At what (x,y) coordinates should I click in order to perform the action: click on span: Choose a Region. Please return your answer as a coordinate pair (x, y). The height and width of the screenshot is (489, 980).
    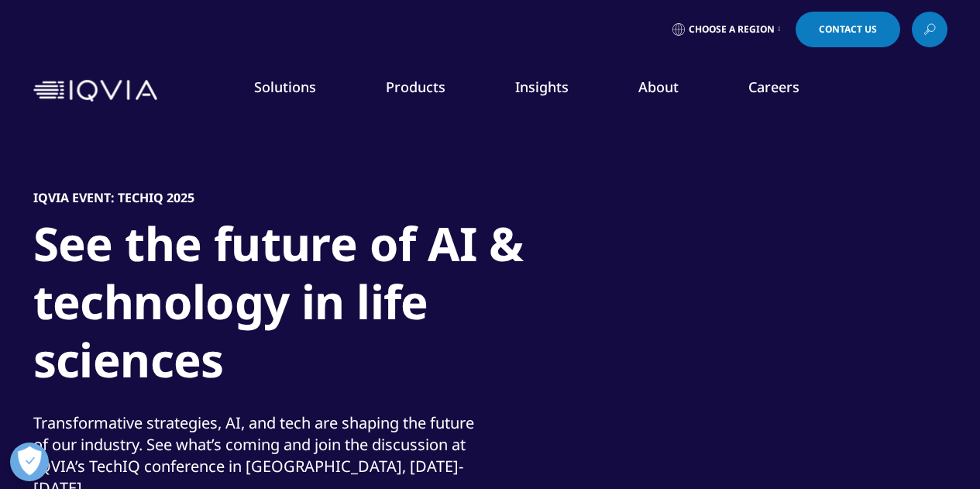
    Looking at the image, I should click on (731, 29).